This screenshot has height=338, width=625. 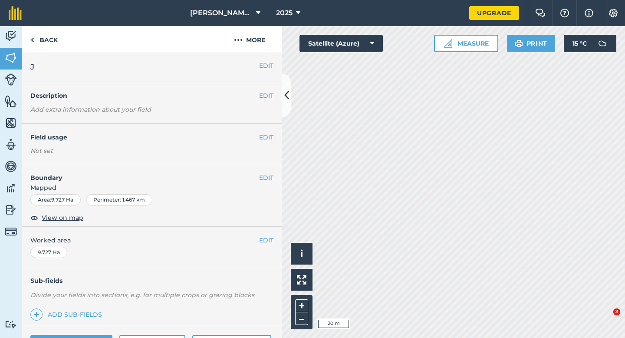 What do you see at coordinates (145, 137) in the screenshot?
I see `h4: Field usage` at bounding box center [145, 137].